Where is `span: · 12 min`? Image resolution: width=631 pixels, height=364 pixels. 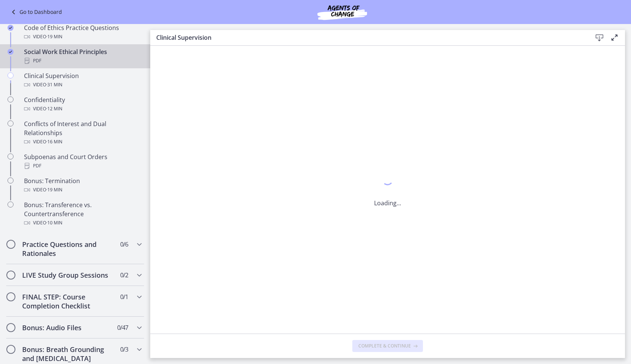 span: · 12 min is located at coordinates (54, 109).